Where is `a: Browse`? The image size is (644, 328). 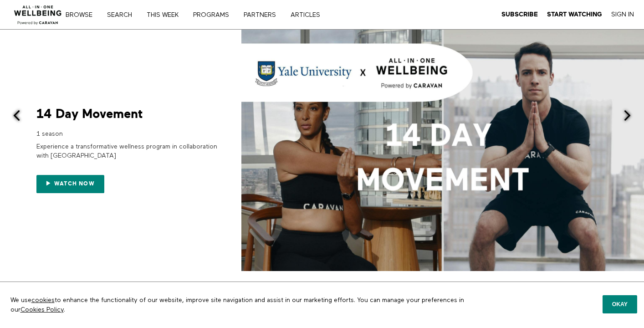
a: Browse is located at coordinates (82, 15).